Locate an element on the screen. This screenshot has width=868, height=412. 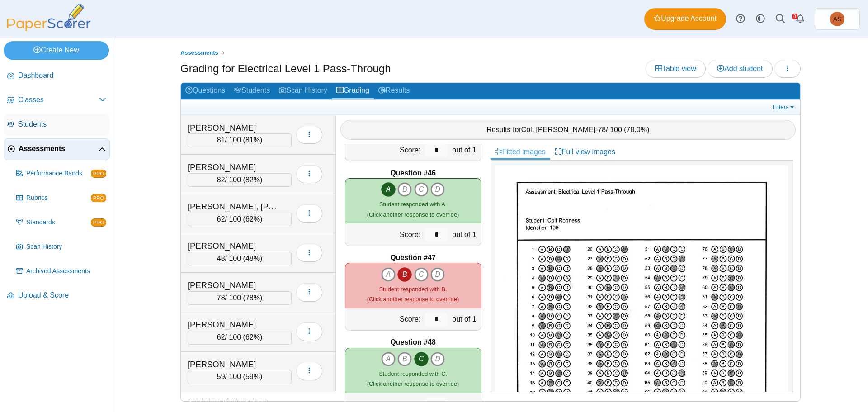
a: Andrea Sheaffer is located at coordinates (837, 19).